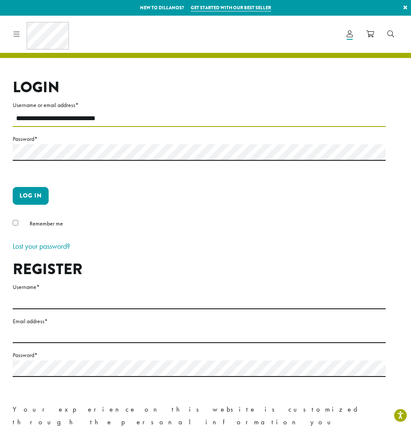  What do you see at coordinates (199, 105) in the screenshot?
I see `label: Username or email address` at bounding box center [199, 105].